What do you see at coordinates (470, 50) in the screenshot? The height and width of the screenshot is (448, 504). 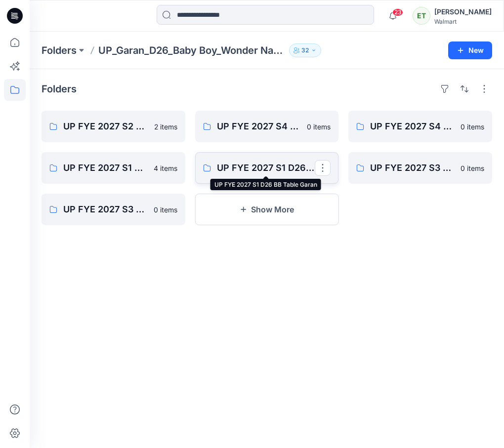 I see `button: New` at bounding box center [470, 50].